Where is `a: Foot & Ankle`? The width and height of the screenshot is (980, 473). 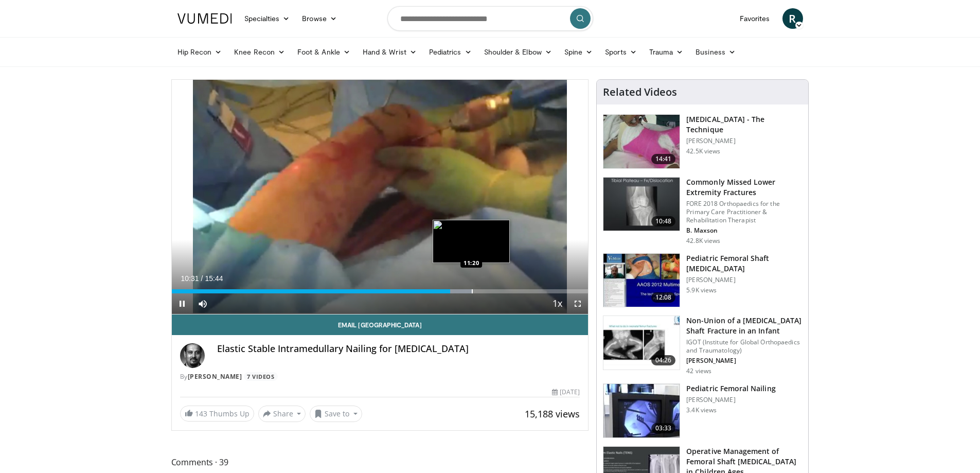 a: Foot & Ankle is located at coordinates (324, 52).